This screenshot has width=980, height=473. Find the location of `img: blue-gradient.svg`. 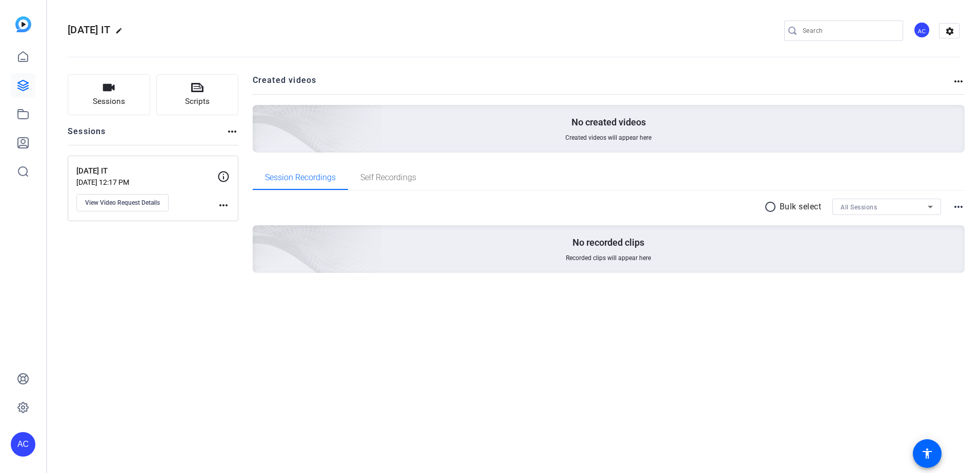

img: blue-gradient.svg is located at coordinates (23, 25).